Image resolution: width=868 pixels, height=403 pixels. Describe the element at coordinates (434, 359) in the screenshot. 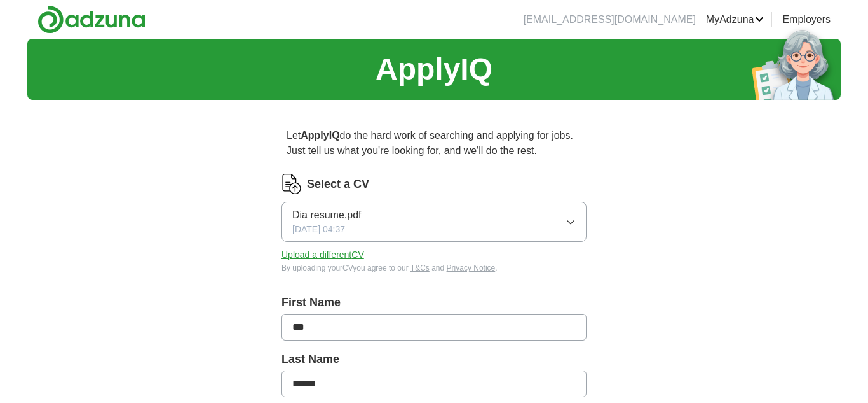

I see `label: Last Name` at that location.